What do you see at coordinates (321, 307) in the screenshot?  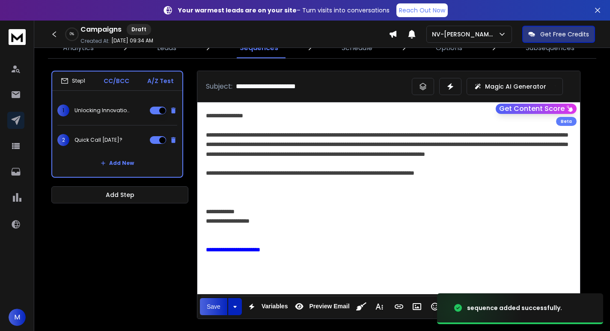 I see `button: Preview Email` at bounding box center [321, 307].